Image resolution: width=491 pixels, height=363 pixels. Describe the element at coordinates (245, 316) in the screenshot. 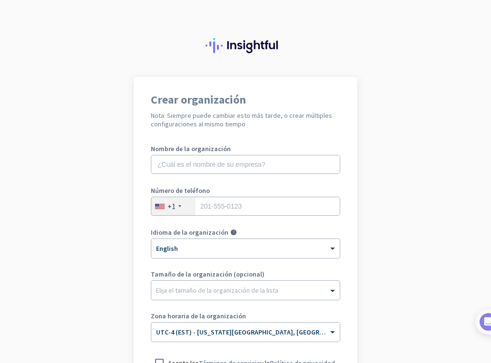

I see `label: Zona horaria de la organización` at that location.